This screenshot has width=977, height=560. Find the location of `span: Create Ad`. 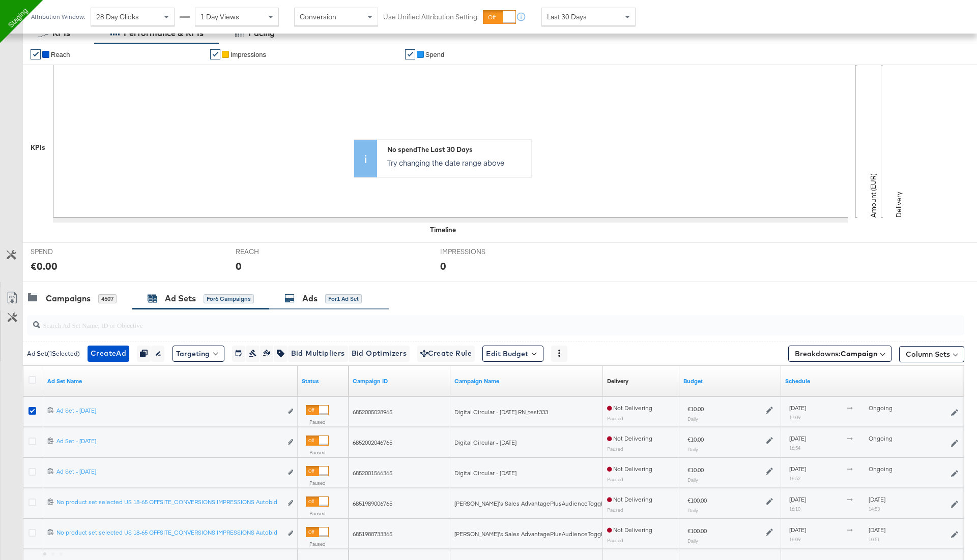

span: Create Ad is located at coordinates (108, 353).